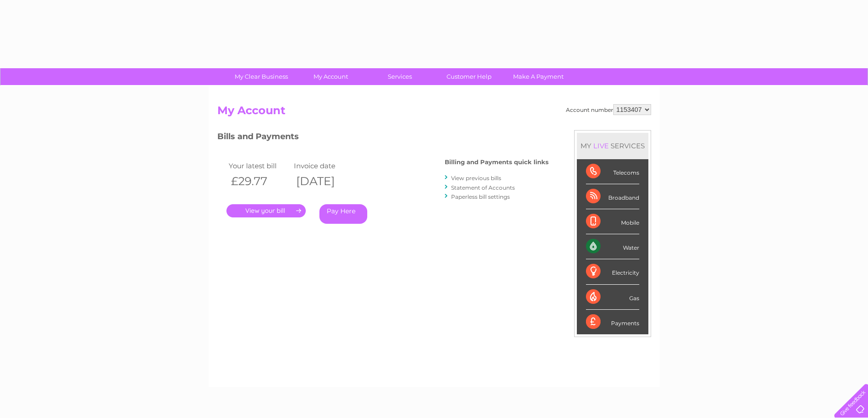  Describe the element at coordinates (260, 181) in the screenshot. I see `th: £29.77` at that location.